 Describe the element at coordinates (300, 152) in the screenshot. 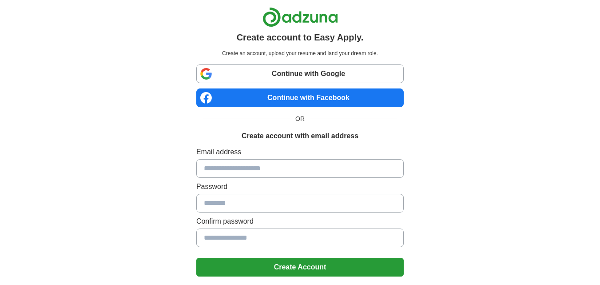

I see `label: Email address` at that location.